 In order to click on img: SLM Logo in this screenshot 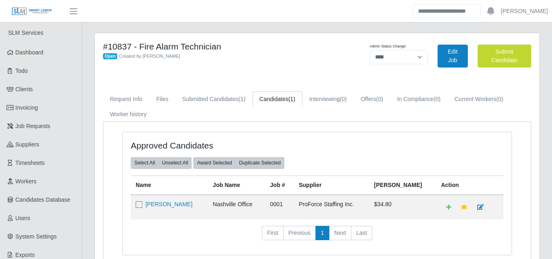, I will do `click(32, 11)`.